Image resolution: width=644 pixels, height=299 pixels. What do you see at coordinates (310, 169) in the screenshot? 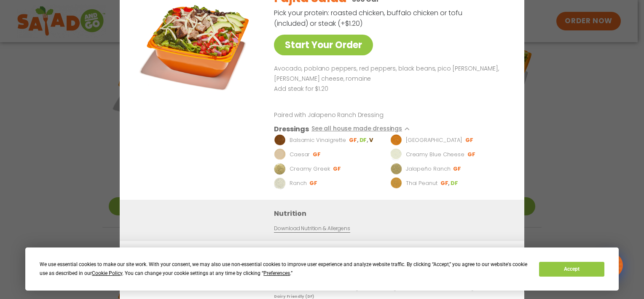
I see `p: Creamy Greek` at bounding box center [310, 169].